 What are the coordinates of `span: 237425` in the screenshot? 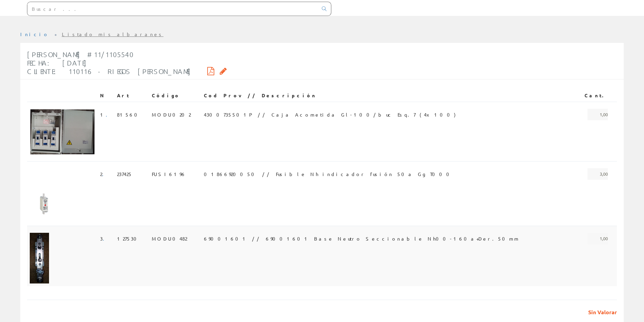 It's located at (125, 174).